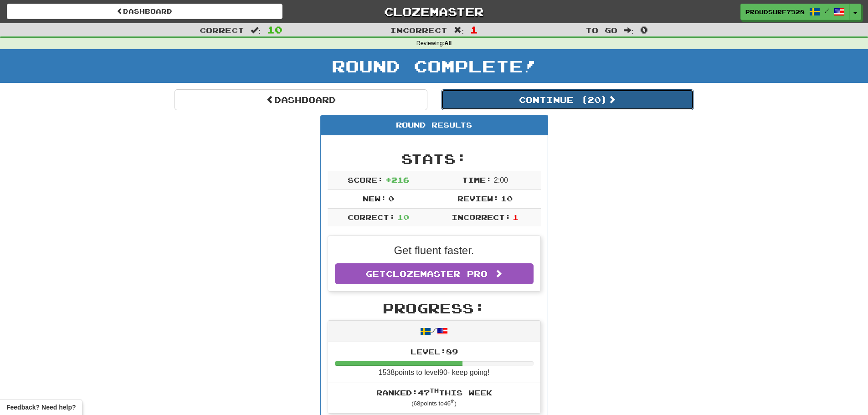 Image resolution: width=868 pixels, height=415 pixels. Describe the element at coordinates (397, 180) in the screenshot. I see `span: + 216` at that location.